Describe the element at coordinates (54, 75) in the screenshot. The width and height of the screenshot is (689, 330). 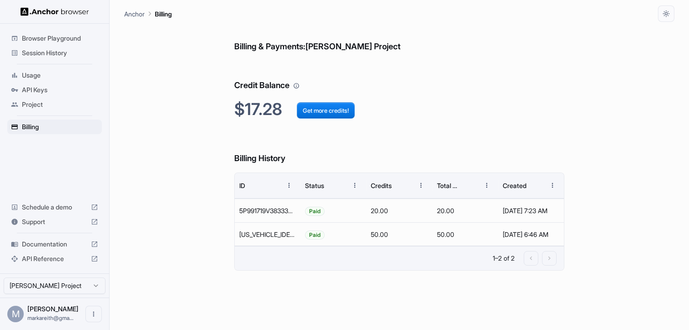
I see `div: Usage` at that location.